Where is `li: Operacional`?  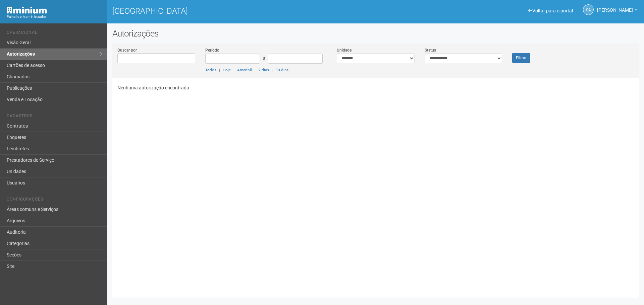
li: Operacional is located at coordinates (54, 34).